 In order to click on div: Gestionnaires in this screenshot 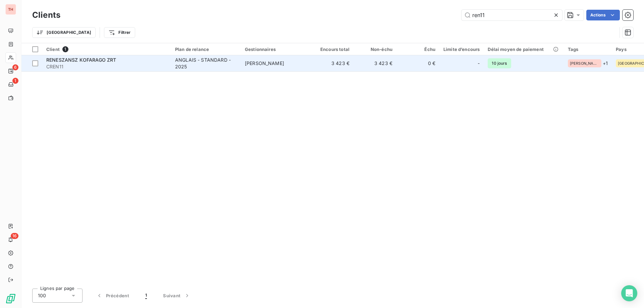, I will do `click(276, 49)`.